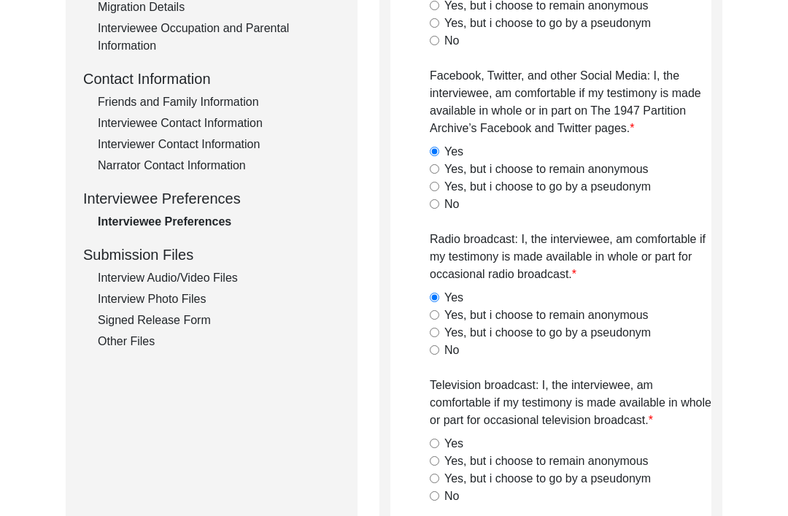  What do you see at coordinates (219, 166) in the screenshot?
I see `div: Narrator Contact Information` at bounding box center [219, 166].